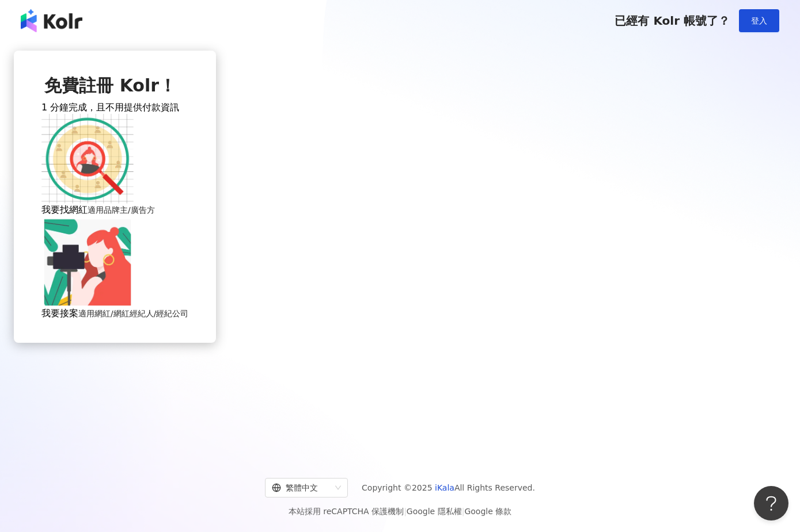 Image resolution: width=800 pixels, height=532 pixels. I want to click on span: 我要找網紅, so click(65, 209).